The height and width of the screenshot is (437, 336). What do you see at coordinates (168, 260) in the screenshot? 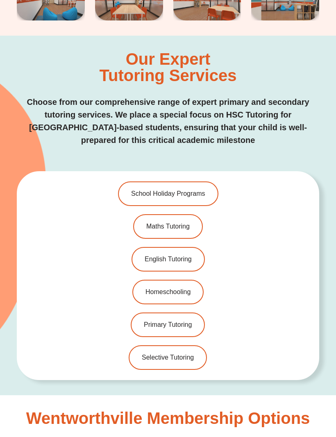
I see `a: English Tutoring` at bounding box center [168, 260].